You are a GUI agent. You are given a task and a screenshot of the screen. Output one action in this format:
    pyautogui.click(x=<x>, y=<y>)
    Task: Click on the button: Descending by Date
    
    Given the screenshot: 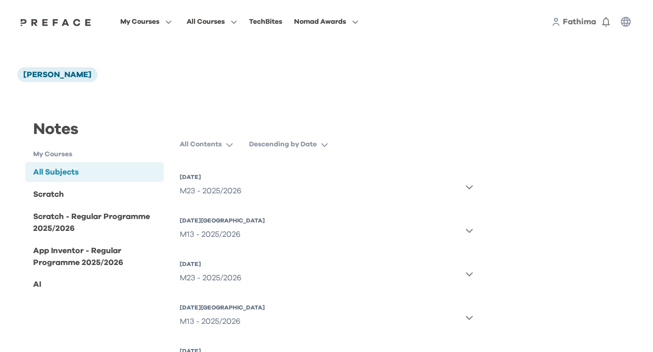 What is the action you would take?
    pyautogui.click(x=293, y=145)
    